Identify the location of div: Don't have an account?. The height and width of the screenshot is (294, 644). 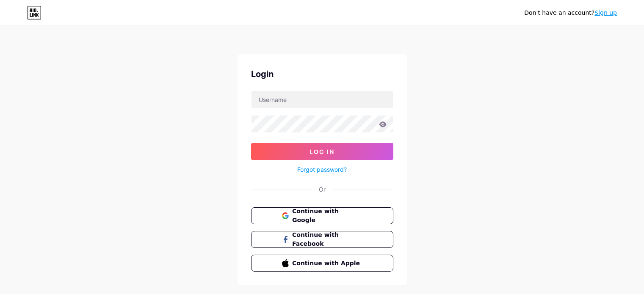
(570, 12).